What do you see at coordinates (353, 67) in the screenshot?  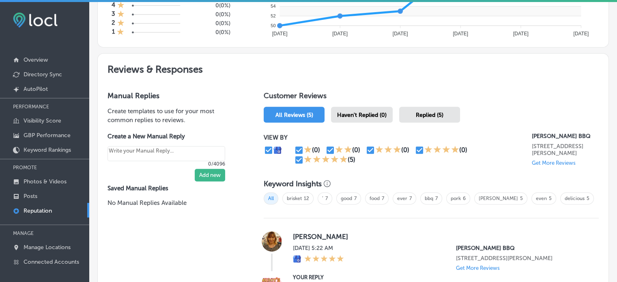 I see `h2: Reviews & Responses` at bounding box center [353, 67].